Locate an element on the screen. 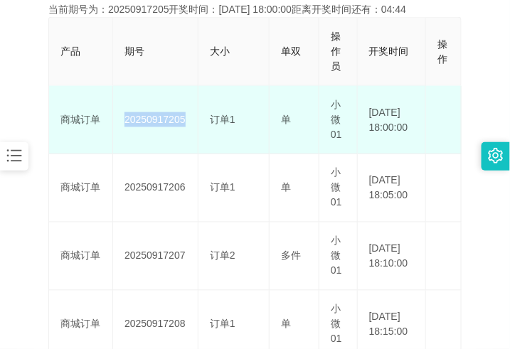  td: 20250917207 is located at coordinates (156, 257).